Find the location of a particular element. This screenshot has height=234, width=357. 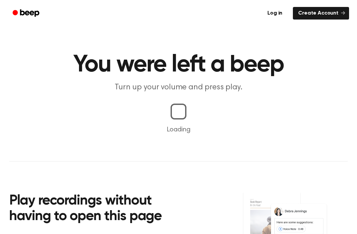

p: Loading is located at coordinates (179, 130).